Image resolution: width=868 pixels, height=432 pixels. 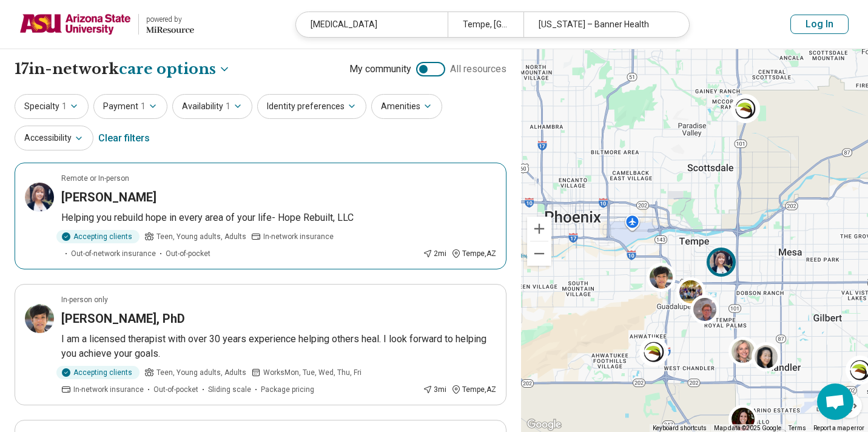 What do you see at coordinates (434, 389) in the screenshot?
I see `div: 3 mi` at bounding box center [434, 389].